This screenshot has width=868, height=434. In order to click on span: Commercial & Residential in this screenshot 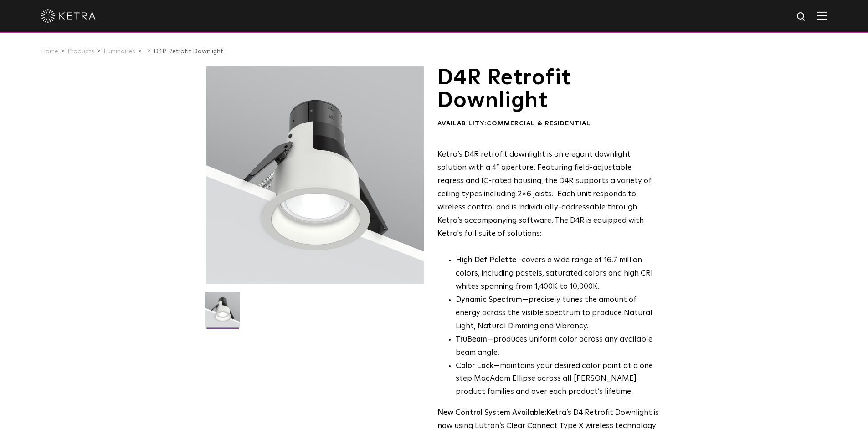, I will do `click(538, 123)`.